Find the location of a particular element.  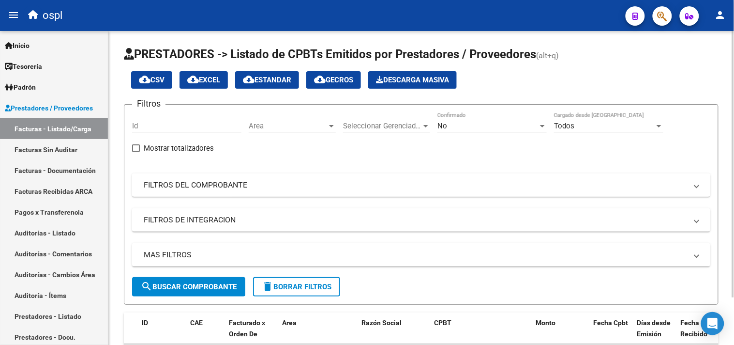

span: Gecros is located at coordinates (333, 80).